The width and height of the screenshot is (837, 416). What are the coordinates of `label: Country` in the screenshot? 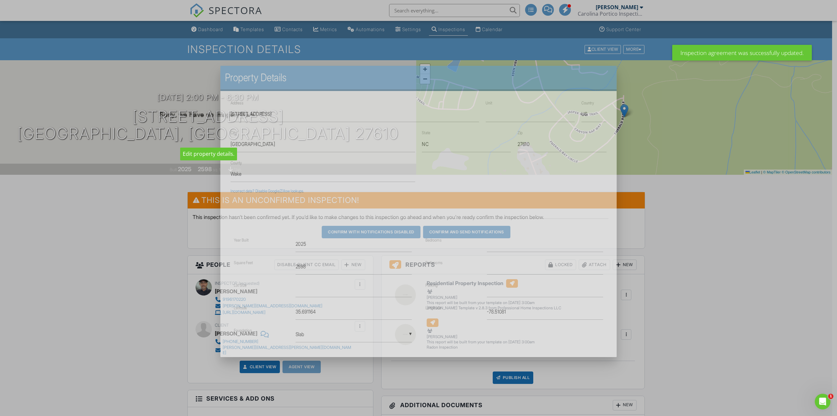 It's located at (588, 103).